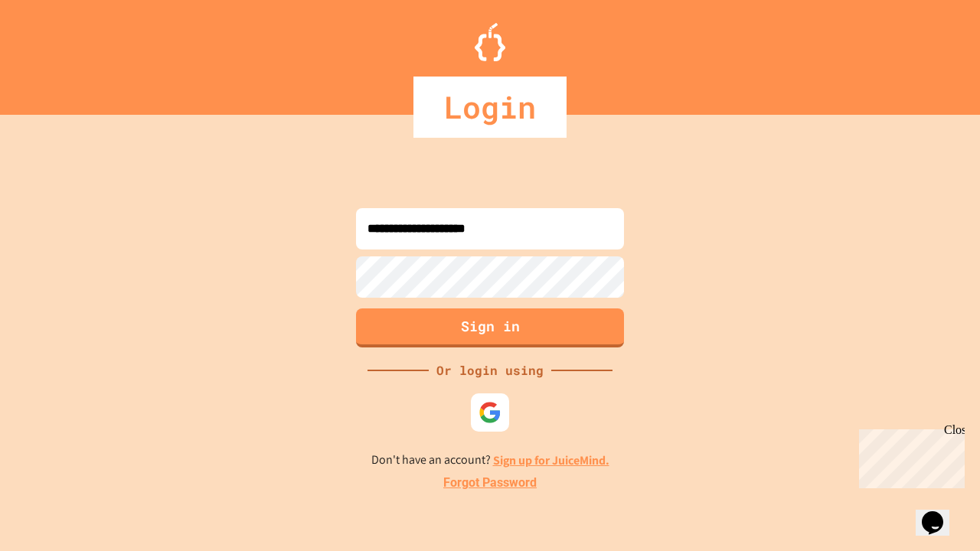 The image size is (980, 551). I want to click on div: Chat with us now!Close, so click(56, 52).